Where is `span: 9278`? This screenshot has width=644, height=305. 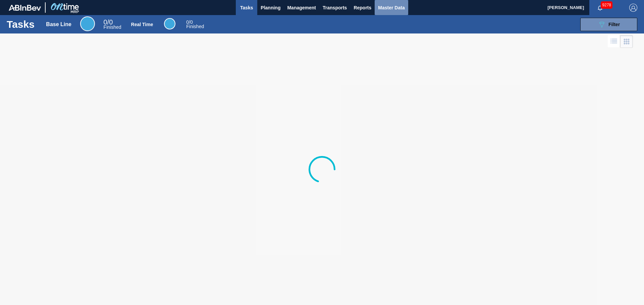
span: 9278 is located at coordinates (607, 5).